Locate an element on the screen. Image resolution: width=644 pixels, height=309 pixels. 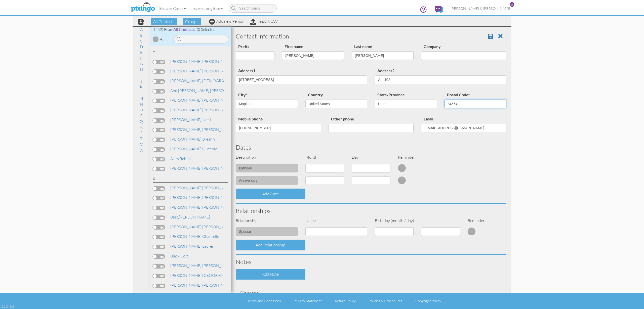
a: Rahim is located at coordinates (180, 158).